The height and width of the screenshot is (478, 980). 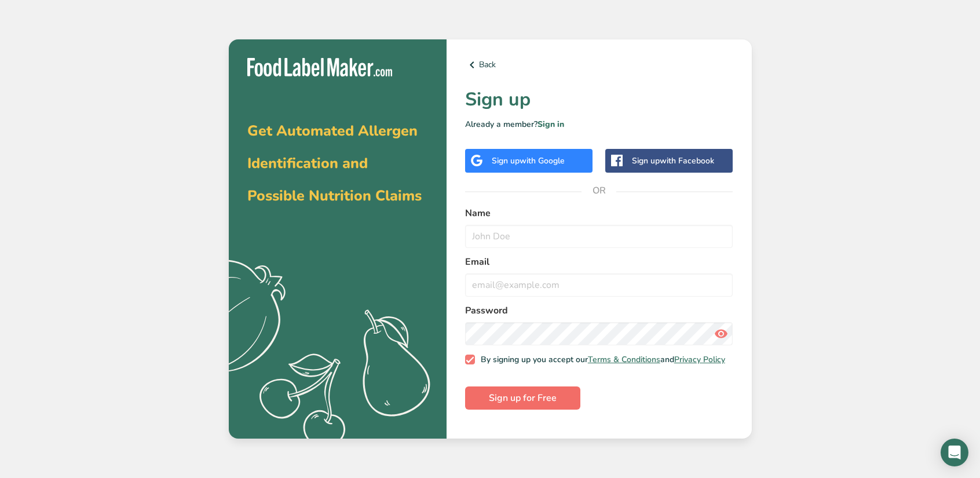 I want to click on p: Already a member?, so click(x=599, y=124).